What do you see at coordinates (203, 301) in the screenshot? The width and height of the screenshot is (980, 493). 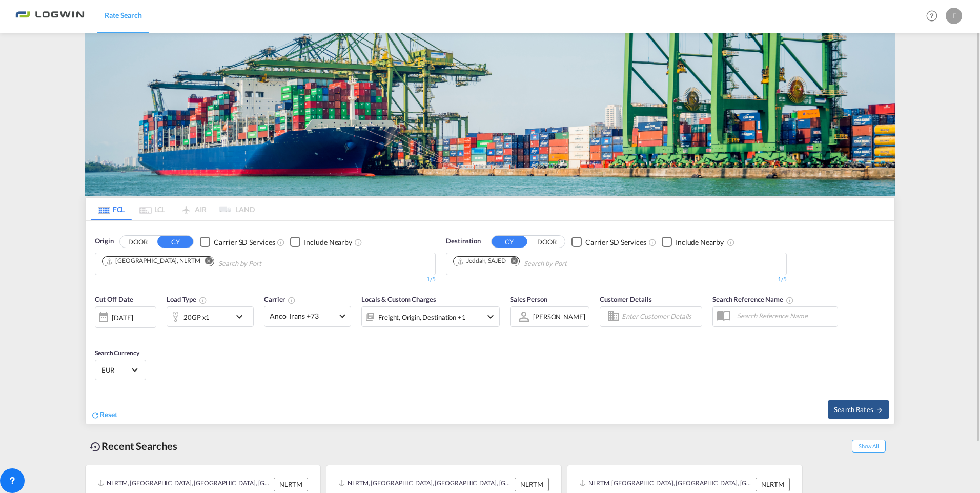 I see `md-icon: icon-information-outline` at bounding box center [203, 301].